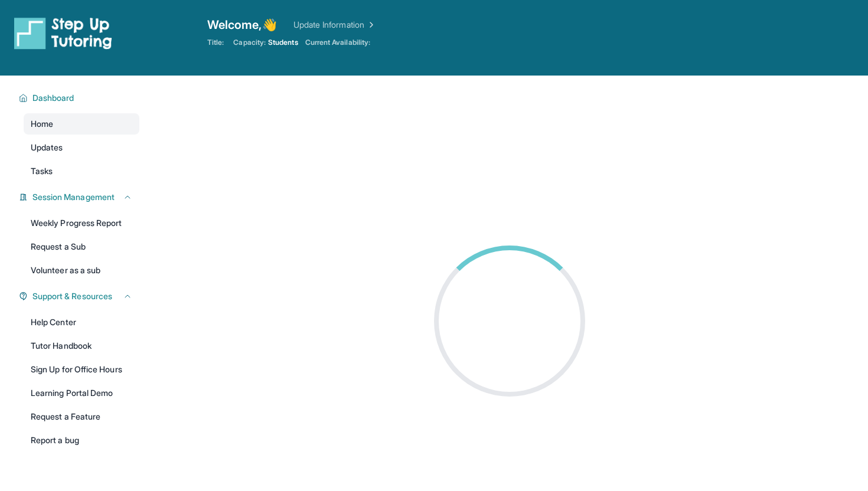  What do you see at coordinates (81, 223) in the screenshot?
I see `a: Weekly Progress Report` at bounding box center [81, 223].